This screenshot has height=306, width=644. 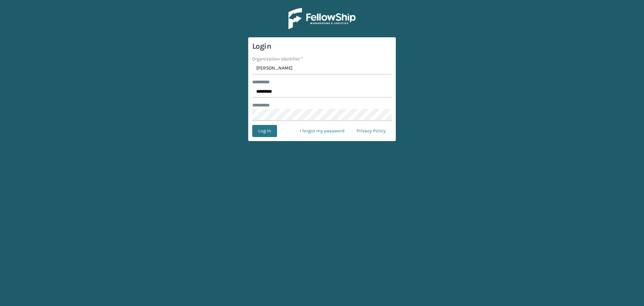 What do you see at coordinates (322, 19) in the screenshot?
I see `img: Logo` at bounding box center [322, 19].